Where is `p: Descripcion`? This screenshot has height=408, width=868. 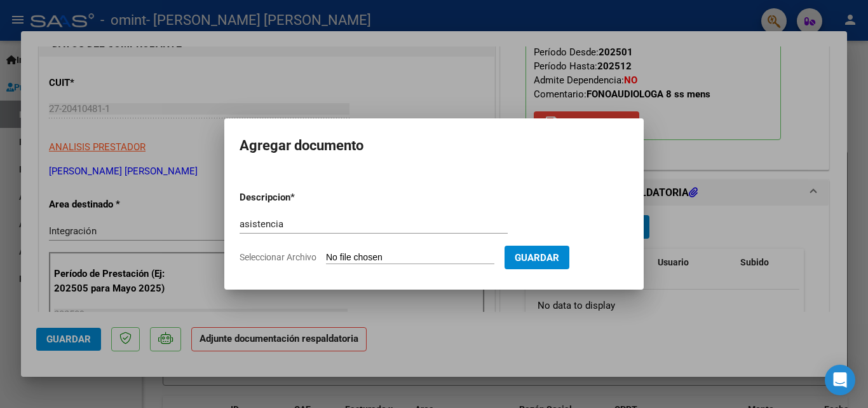 p: Descripcion is located at coordinates (298, 197).